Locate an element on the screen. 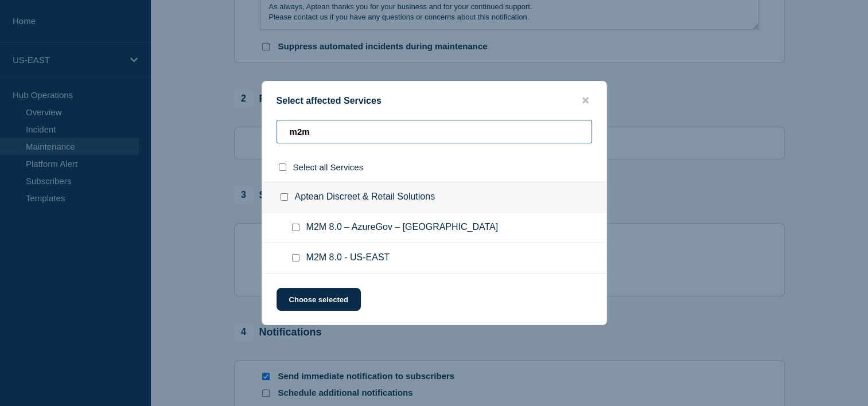  input: M2M 8.0 – AzureGov – US East checkbox is located at coordinates (295, 227).